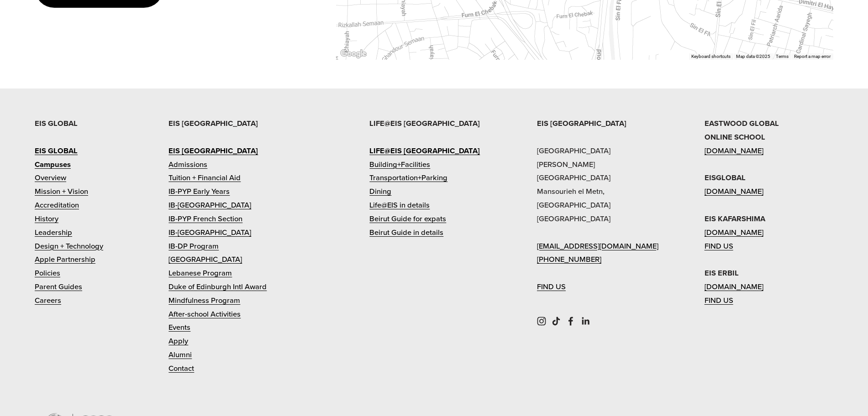 This screenshot has height=416, width=868. Describe the element at coordinates (812, 56) in the screenshot. I see `a: Report a map error` at that location.